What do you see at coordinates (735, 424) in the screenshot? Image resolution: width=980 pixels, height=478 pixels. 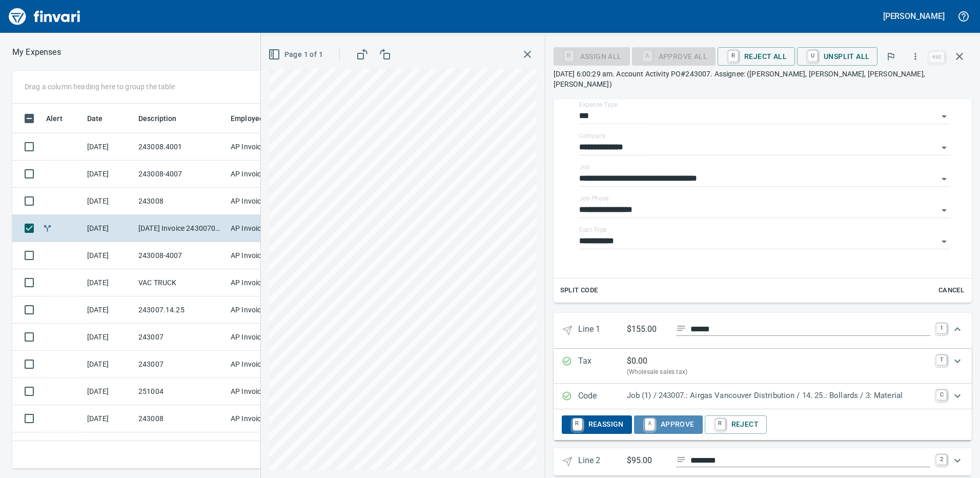 I see `button: RReject` at bounding box center [735, 424].